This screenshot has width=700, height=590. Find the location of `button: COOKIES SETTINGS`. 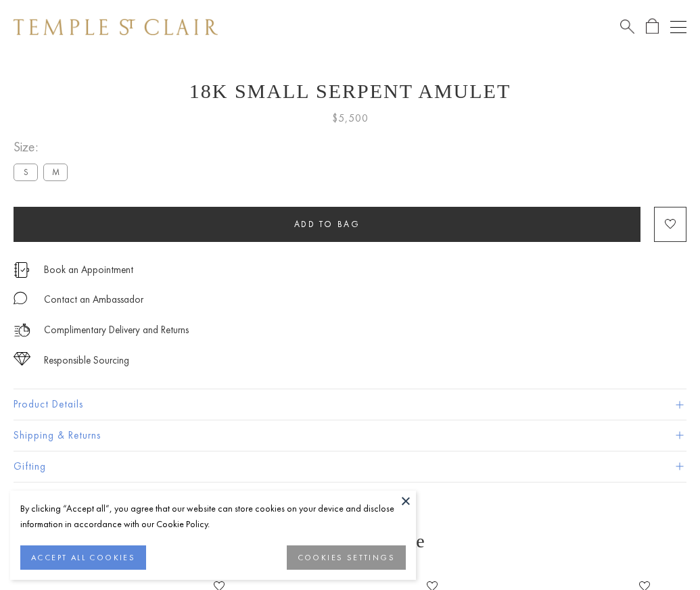

button: COOKIES SETTINGS is located at coordinates (346, 558).